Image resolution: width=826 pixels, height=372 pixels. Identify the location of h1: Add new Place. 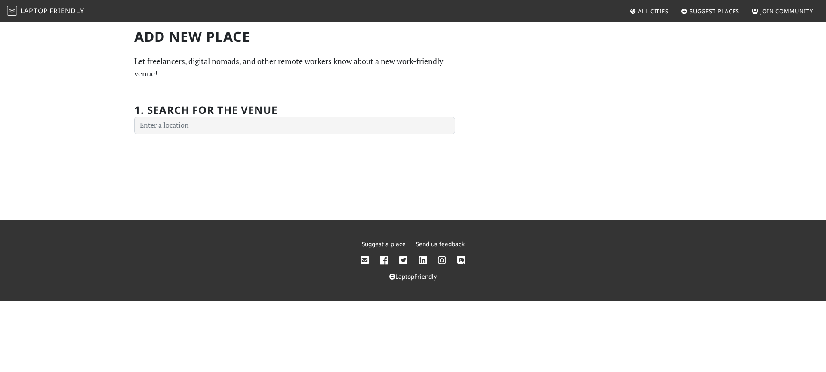
(295, 37).